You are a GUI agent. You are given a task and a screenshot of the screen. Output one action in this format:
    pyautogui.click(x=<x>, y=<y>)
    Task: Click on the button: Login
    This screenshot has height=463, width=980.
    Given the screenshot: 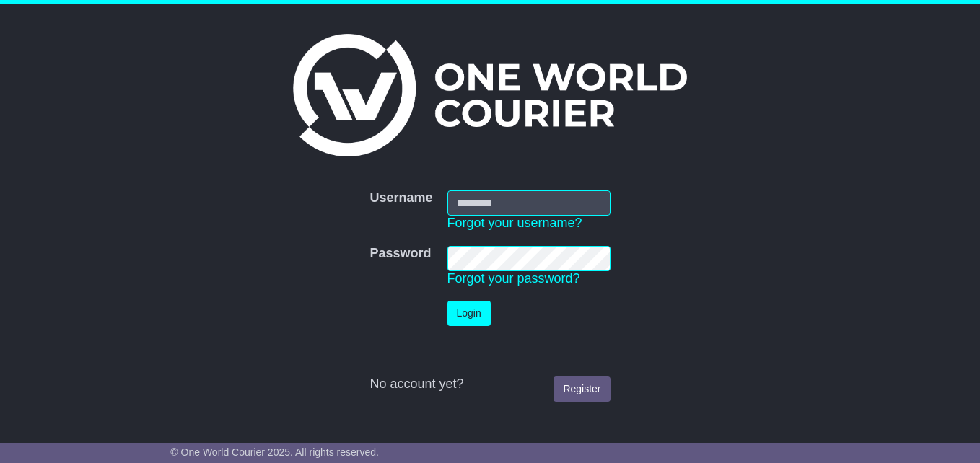 What is the action you would take?
    pyautogui.click(x=469, y=313)
    